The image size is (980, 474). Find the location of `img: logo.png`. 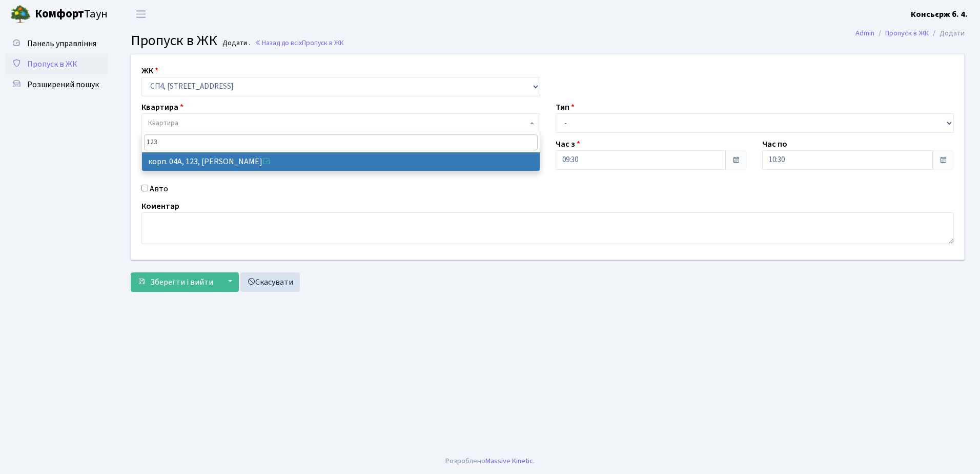

img: logo.png is located at coordinates (20, 14).